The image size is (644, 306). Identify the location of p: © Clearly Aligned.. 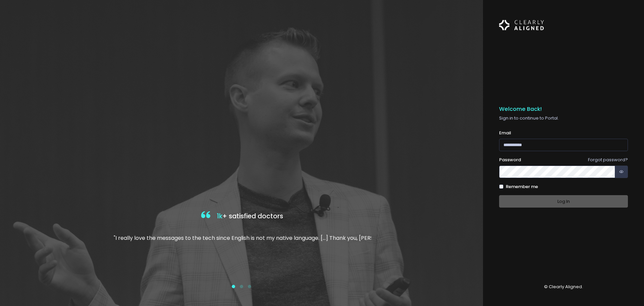
(563, 287).